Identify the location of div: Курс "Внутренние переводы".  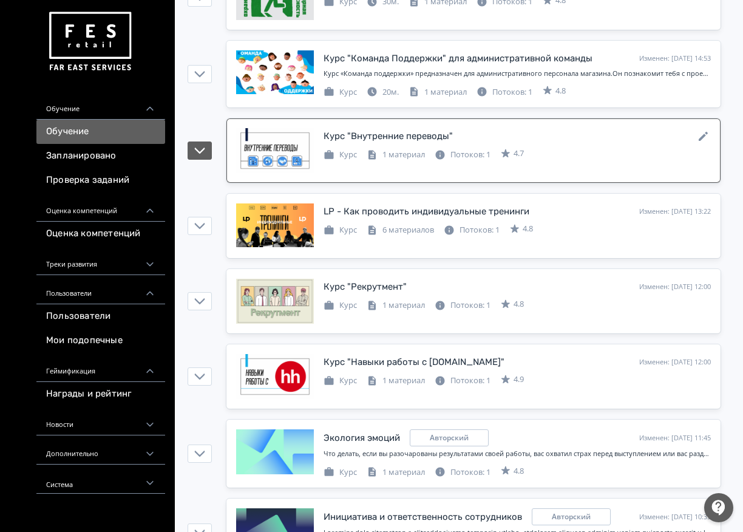
(388, 136).